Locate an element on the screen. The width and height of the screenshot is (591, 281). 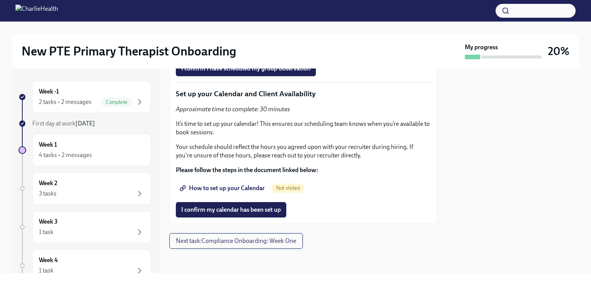
span: First day at work is located at coordinates (63, 123).